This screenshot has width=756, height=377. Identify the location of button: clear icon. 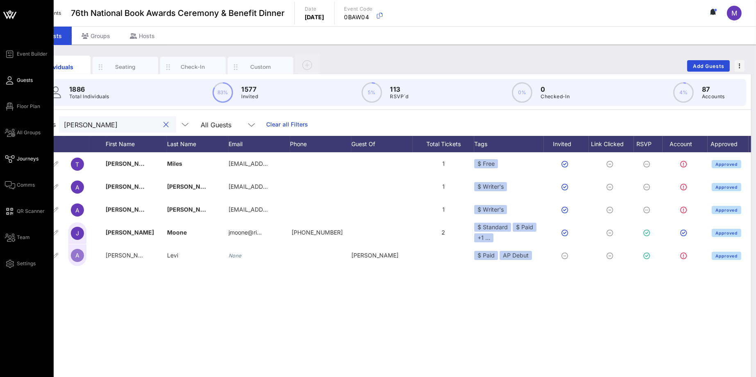
(166, 125).